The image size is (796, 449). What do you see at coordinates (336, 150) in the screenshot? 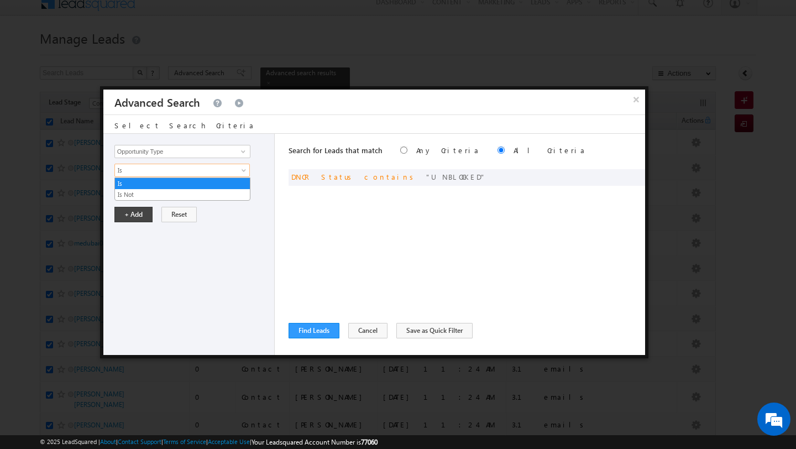
I see `span: Search for Leads that match` at bounding box center [336, 150].